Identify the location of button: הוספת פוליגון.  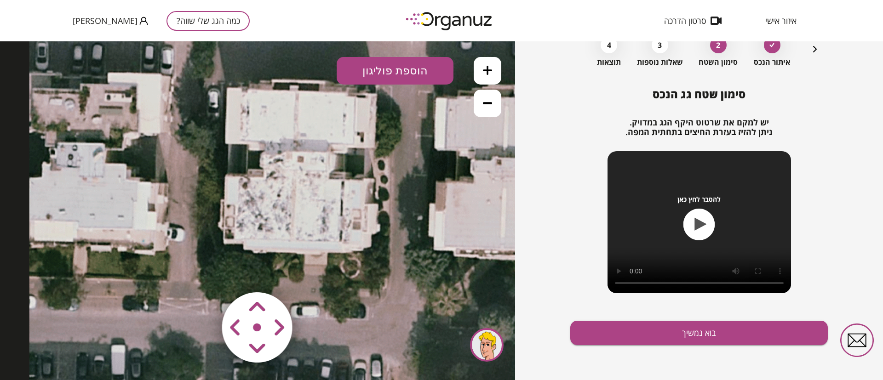
(395, 29).